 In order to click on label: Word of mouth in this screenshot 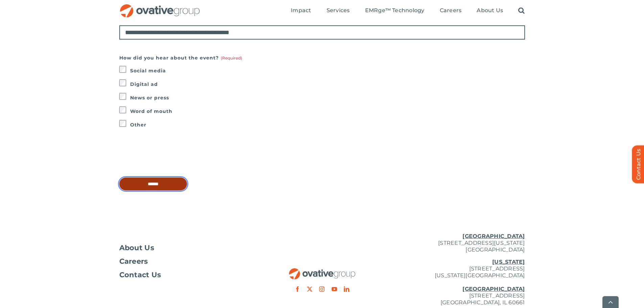, I will do `click(328, 112)`.